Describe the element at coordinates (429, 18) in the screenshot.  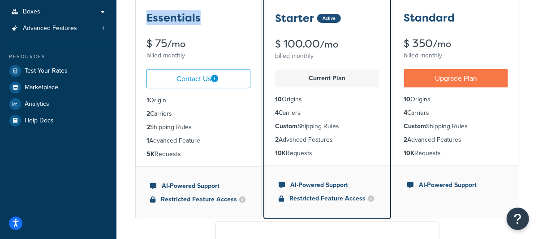
I see `h3: Standard` at that location.